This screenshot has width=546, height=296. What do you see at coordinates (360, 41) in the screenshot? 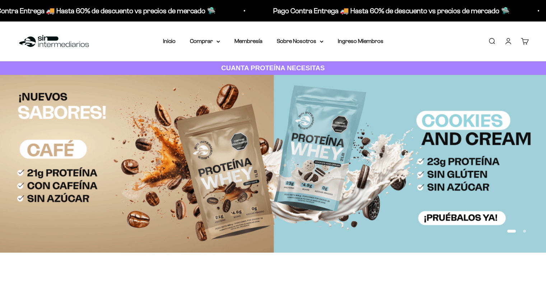
I see `a: Ingreso Miembros` at bounding box center [360, 41].